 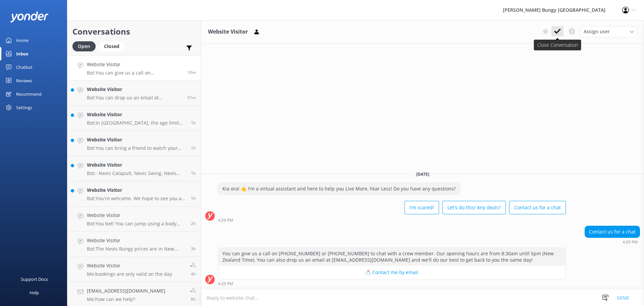 What do you see at coordinates (135, 143) in the screenshot?
I see `a: Website VisitorBot:You can bring a friend to watch your epic jump! Spectator tickets are required...` at bounding box center [135, 143].